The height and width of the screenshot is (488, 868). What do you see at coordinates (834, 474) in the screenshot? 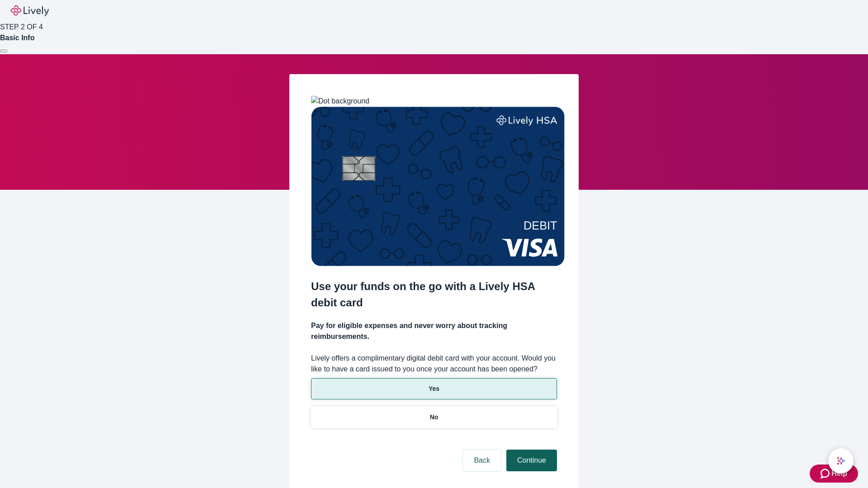
I see `button: Zendesk support iconHelp` at bounding box center [834, 474].